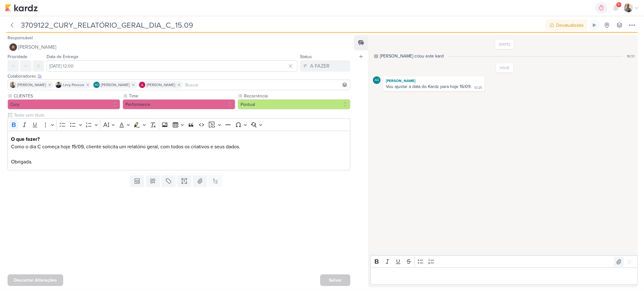 Image resolution: width=644 pixels, height=291 pixels. Describe the element at coordinates (631, 56) in the screenshot. I see `div: 16:51` at that location.